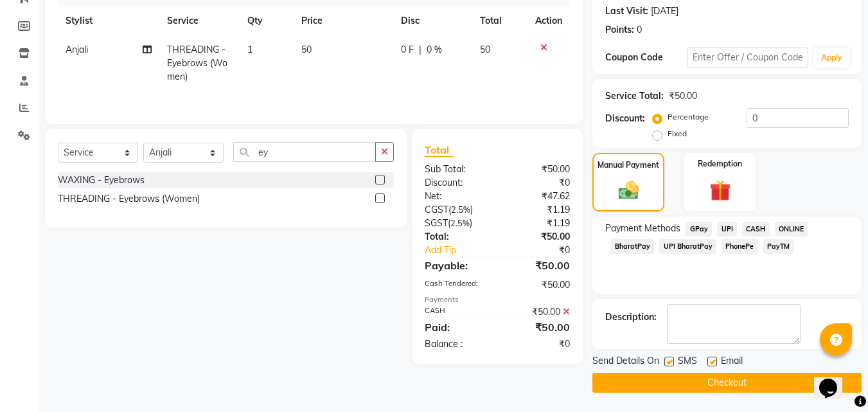 The height and width of the screenshot is (412, 868). Describe the element at coordinates (456, 196) in the screenshot. I see `div: Net:` at that location.